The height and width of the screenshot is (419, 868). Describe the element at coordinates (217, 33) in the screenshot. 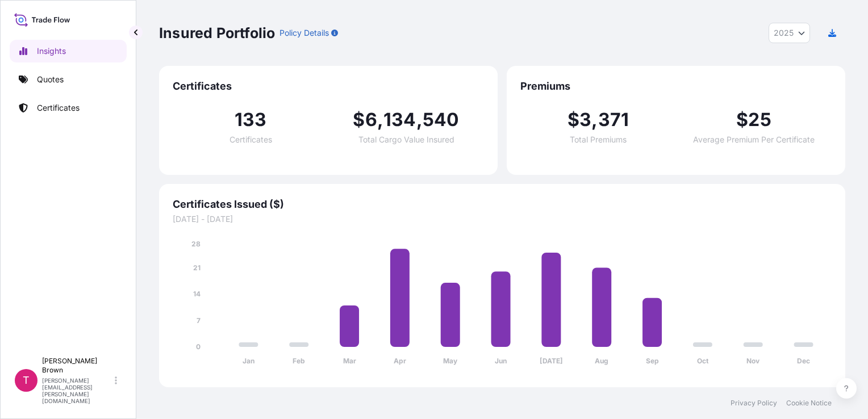

I see `p: Insured Portfolio` at that location.